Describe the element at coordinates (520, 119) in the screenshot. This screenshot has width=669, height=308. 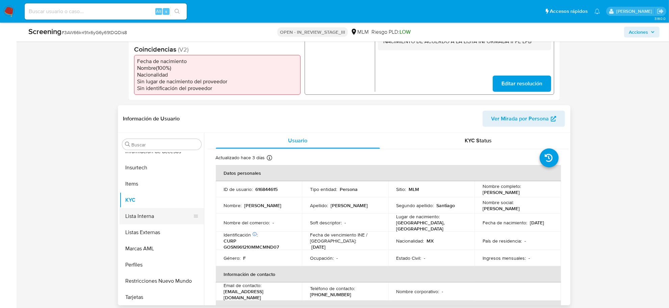
I see `span: Ver Mirada por Persona` at that location.